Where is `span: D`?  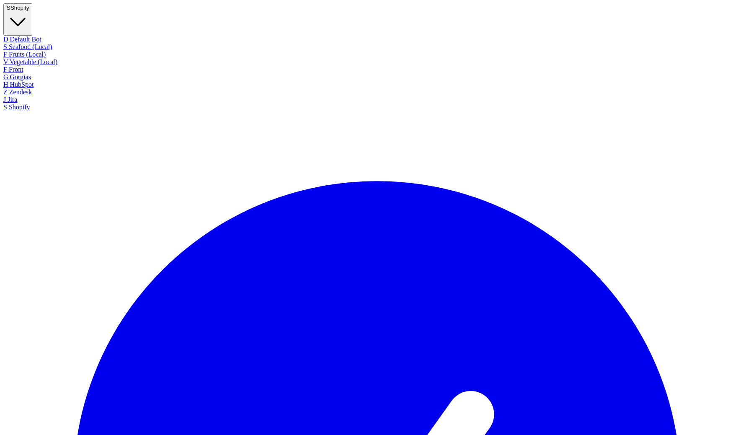
span: D is located at coordinates (6, 39).